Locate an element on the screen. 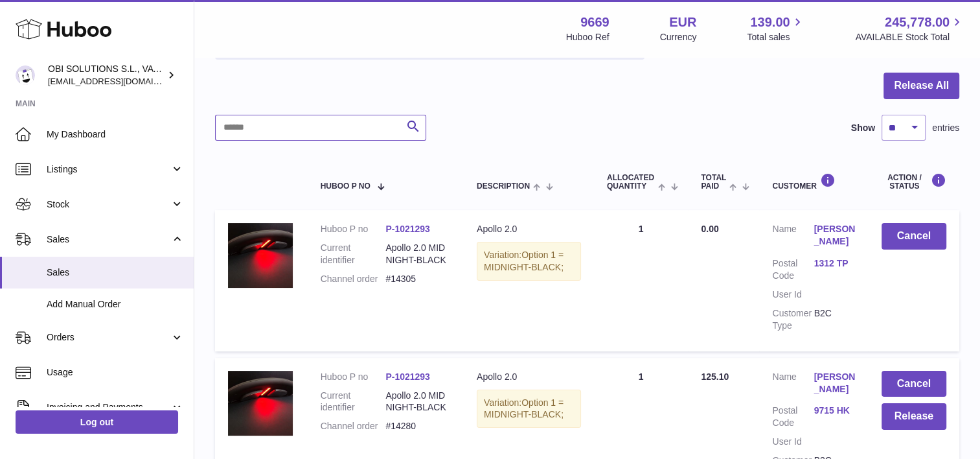 This screenshot has height=459, width=980. span: Description is located at coordinates (503, 186).